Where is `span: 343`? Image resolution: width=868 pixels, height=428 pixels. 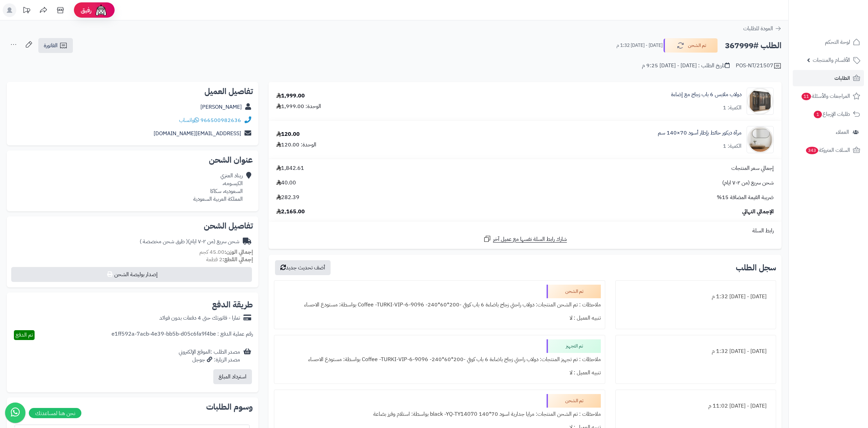 span: 343 is located at coordinates (812, 150).